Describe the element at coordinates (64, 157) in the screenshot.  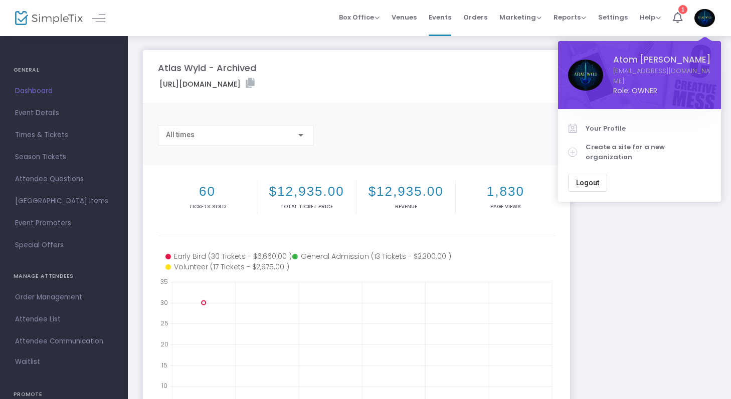
I see `span: Season Tickets` at that location.